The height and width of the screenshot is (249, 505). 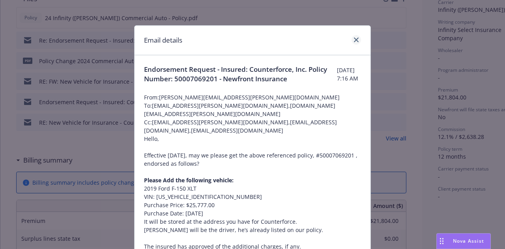 I want to click on h1: Email details, so click(x=163, y=40).